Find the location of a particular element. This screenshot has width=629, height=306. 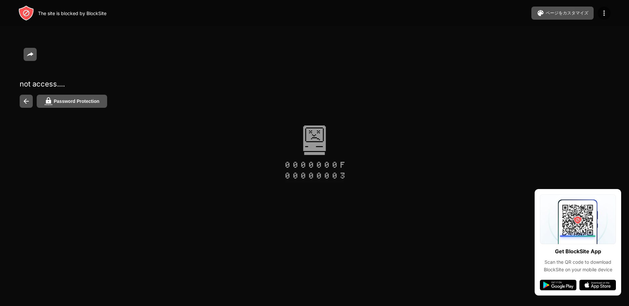

img: back.svg is located at coordinates (26, 101).